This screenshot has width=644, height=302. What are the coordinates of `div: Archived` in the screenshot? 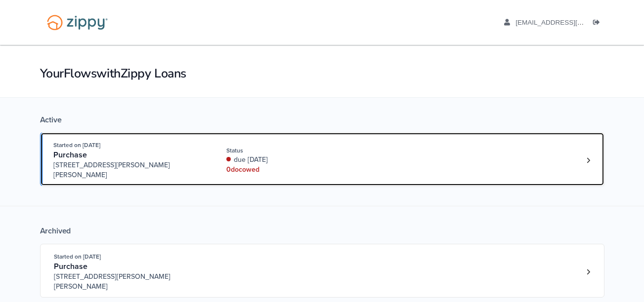 It's located at (322, 231).